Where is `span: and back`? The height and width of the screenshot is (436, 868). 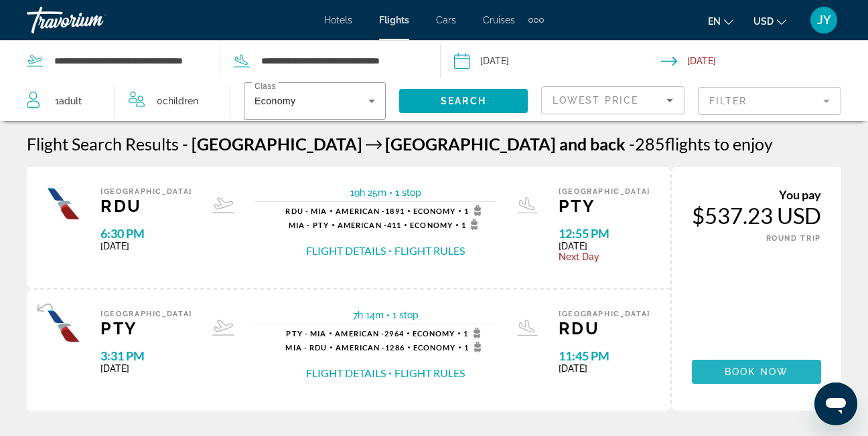
span: and back is located at coordinates (592, 144).